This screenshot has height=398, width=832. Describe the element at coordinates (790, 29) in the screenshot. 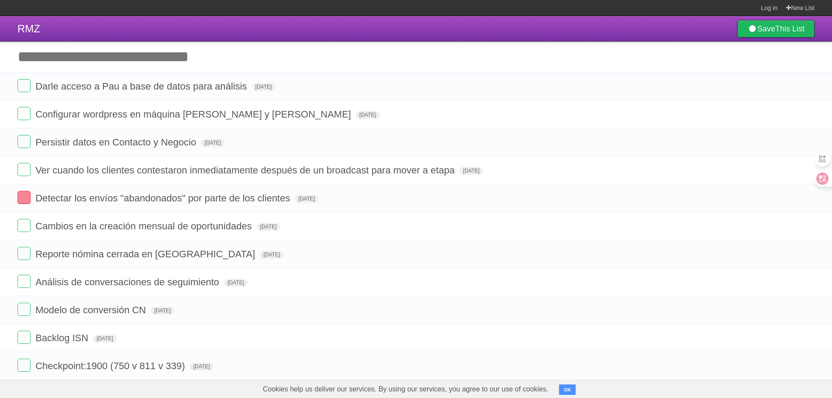

I see `b: This List` at that location.